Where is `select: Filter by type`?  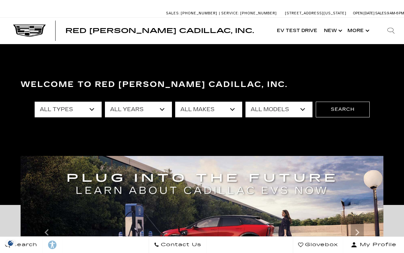 select: Filter by type is located at coordinates (68, 109).